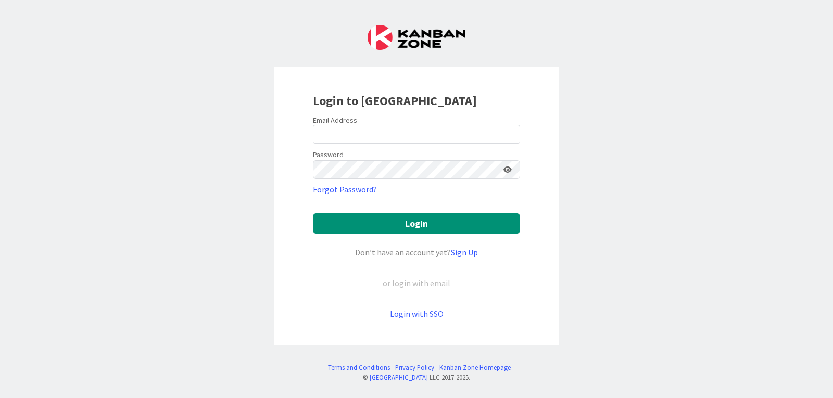 This screenshot has height=398, width=833. What do you see at coordinates (345, 190) in the screenshot?
I see `a: Forgot Password?` at bounding box center [345, 190].